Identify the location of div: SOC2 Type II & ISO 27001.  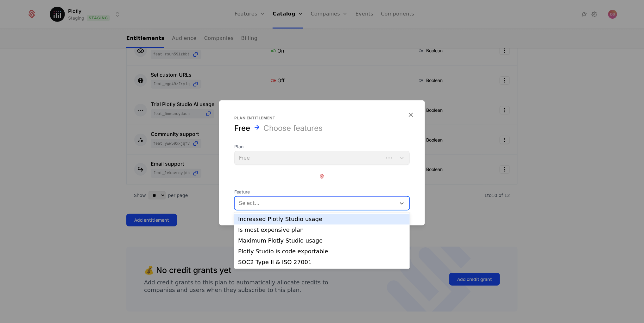
(322, 262).